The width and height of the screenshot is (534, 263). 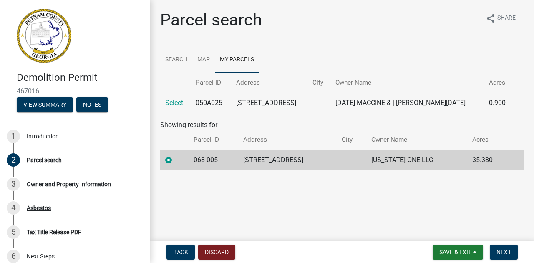 I want to click on h4: Demolition Permit, so click(x=80, y=78).